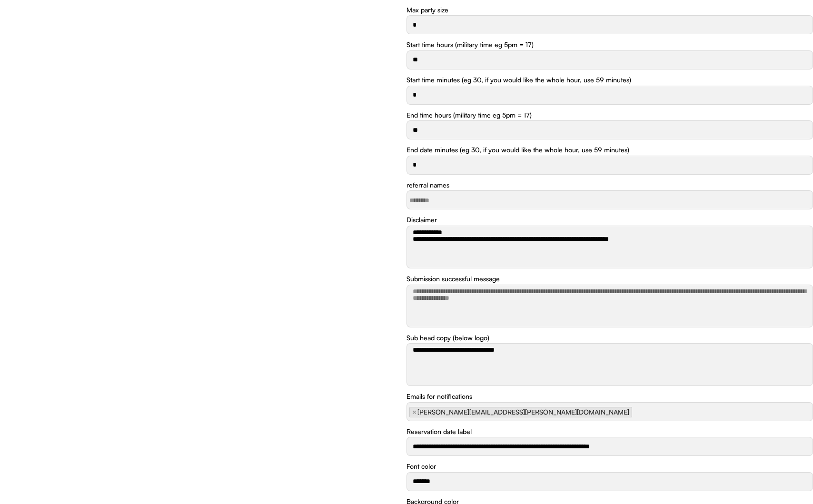  I want to click on div: Max party size, so click(427, 10).